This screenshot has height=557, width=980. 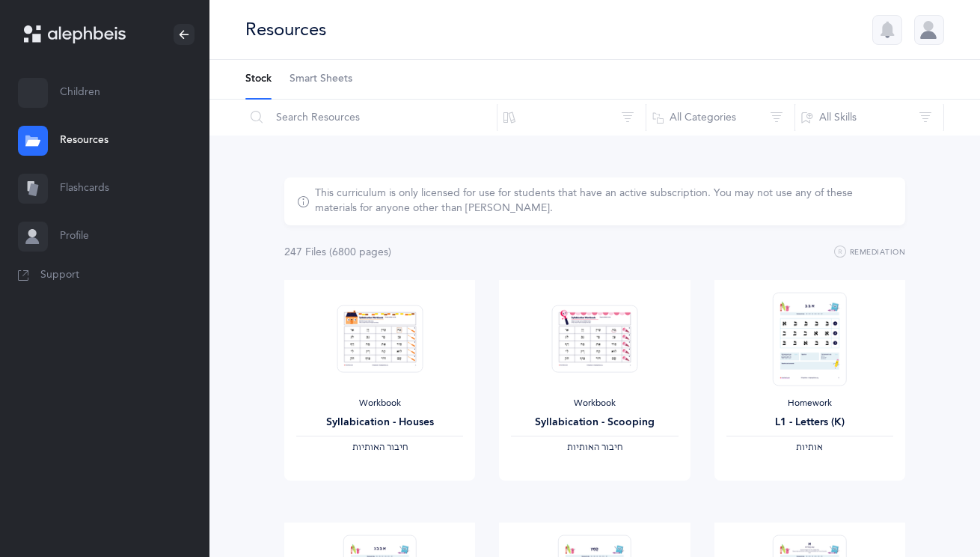 What do you see at coordinates (721, 118) in the screenshot?
I see `button: All Categories` at bounding box center [721, 118].